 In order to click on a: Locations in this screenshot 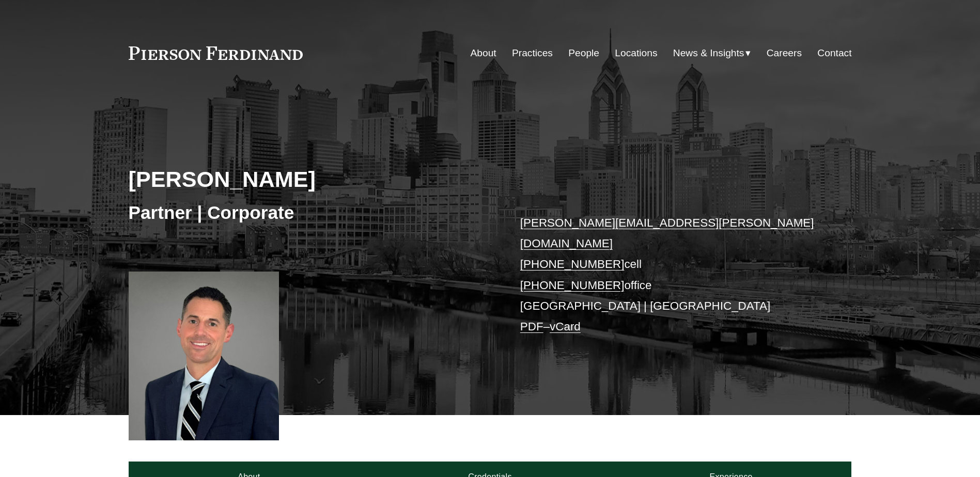, I will do `click(635, 53)`.